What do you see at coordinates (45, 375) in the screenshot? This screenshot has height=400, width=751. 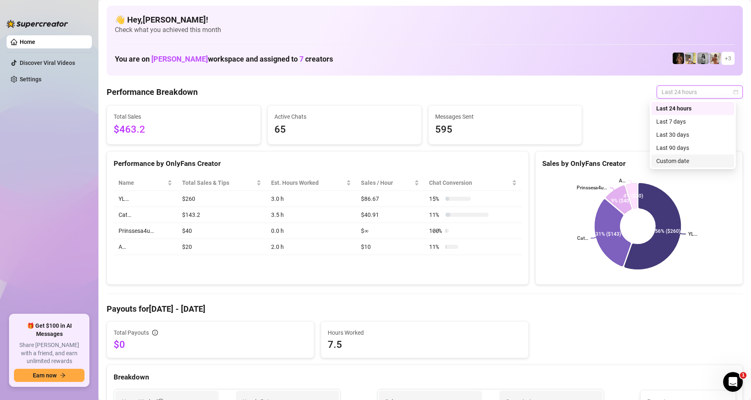 I see `span: Earn now` at bounding box center [45, 375].